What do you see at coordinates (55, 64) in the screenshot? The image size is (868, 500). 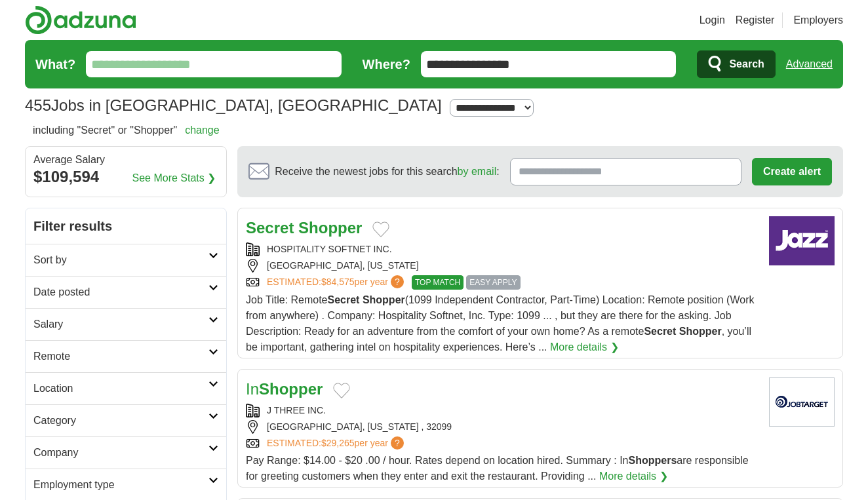 I see `label: What?` at bounding box center [55, 64].